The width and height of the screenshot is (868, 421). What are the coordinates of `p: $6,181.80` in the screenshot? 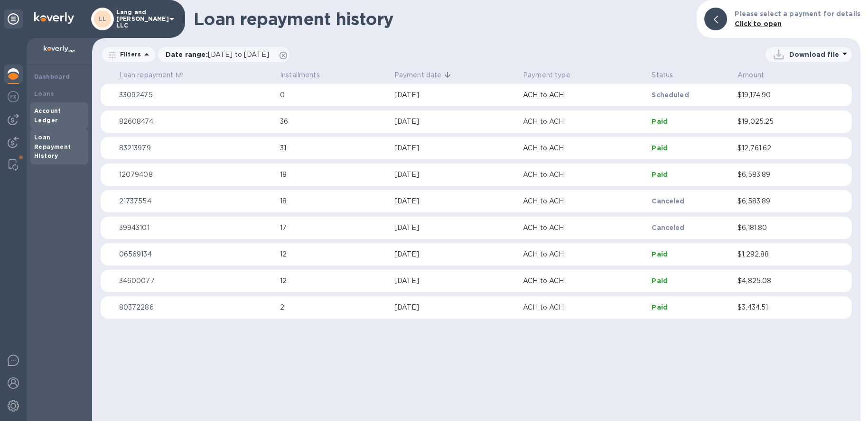 It's located at (778, 228).